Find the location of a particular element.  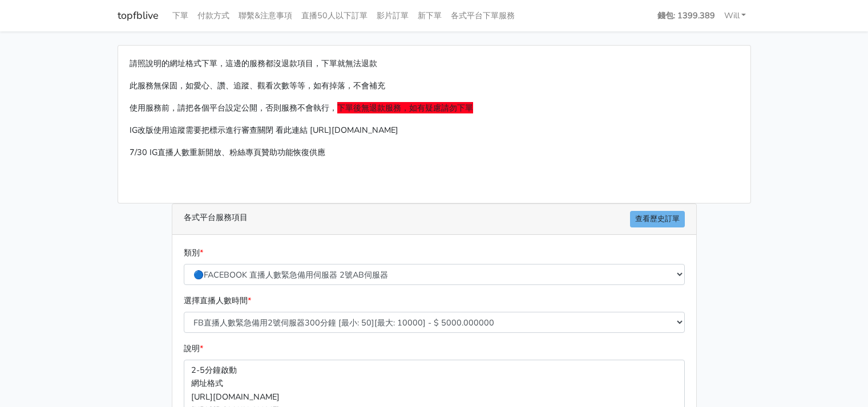

a: 直播50人以下訂單 is located at coordinates (334, 16).